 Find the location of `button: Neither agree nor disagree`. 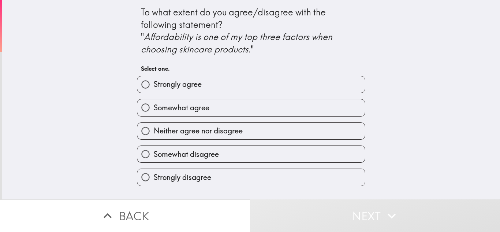

button: Neither agree nor disagree is located at coordinates (251, 131).